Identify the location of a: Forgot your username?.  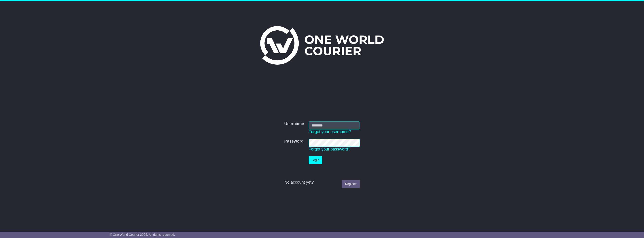
(330, 131).